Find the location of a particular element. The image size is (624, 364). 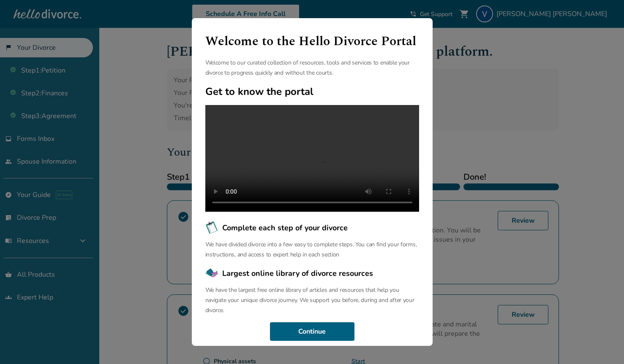

p: We have divided divorce into a few easy to complete steps. You can find your forms, instructions,... is located at coordinates (312, 250).